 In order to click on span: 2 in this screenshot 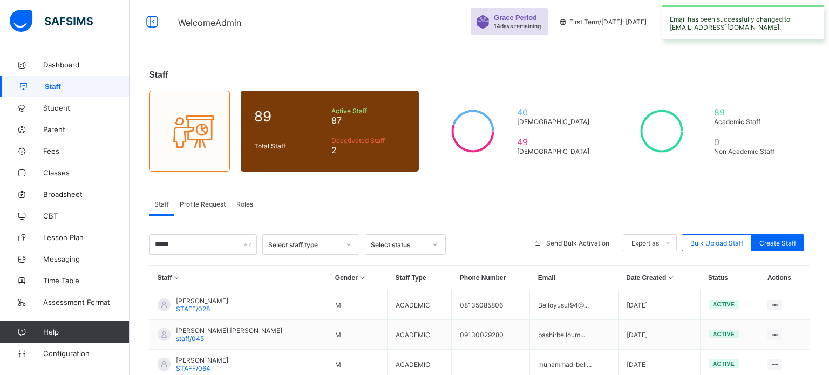, I will do `click(368, 150)`.